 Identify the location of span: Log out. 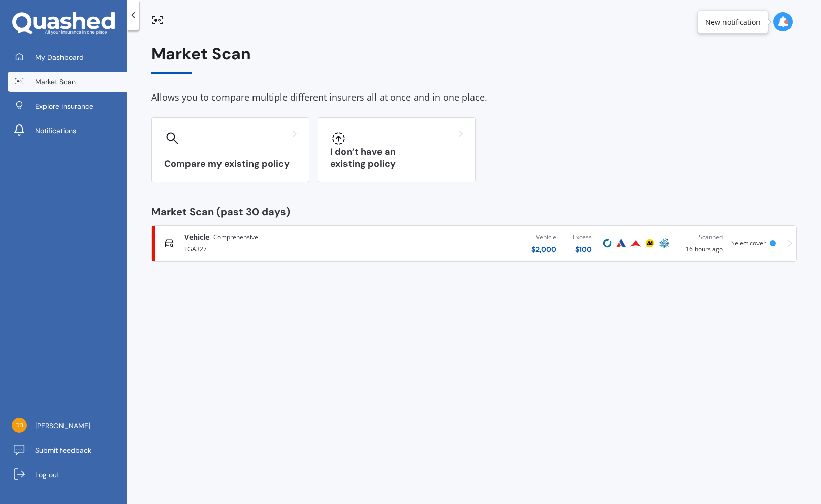
(48, 474).